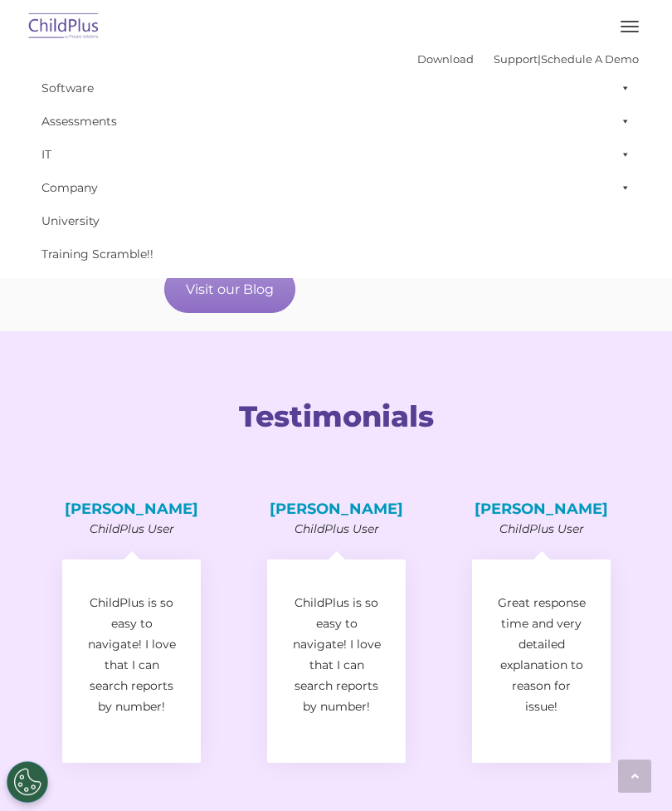 This screenshot has width=672, height=811. What do you see at coordinates (336, 155) in the screenshot?
I see `a: IT` at bounding box center [336, 155].